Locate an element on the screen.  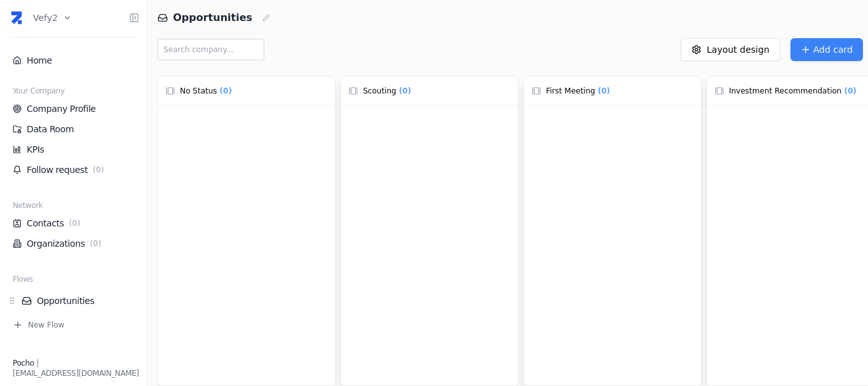
div: Opportunities is located at coordinates (73, 301).